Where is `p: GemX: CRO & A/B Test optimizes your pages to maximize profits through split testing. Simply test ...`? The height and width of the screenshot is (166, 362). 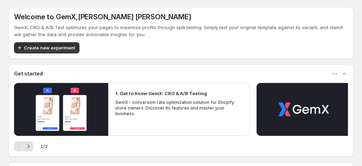
p: GemX: CRO & A/B Test optimizes your pages to maximize profits through split testing. Simply test ... is located at coordinates (181, 31).